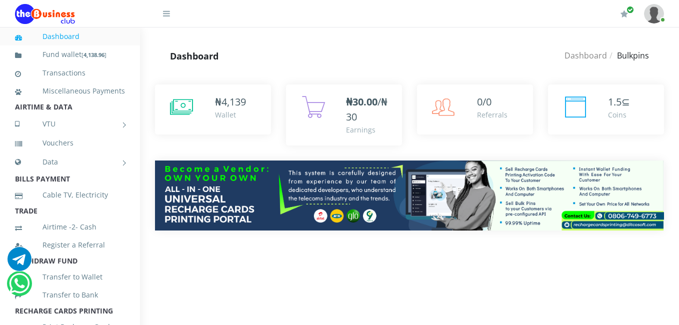 This screenshot has width=679, height=325. Describe the element at coordinates (231, 115) in the screenshot. I see `div: Wallet` at that location.